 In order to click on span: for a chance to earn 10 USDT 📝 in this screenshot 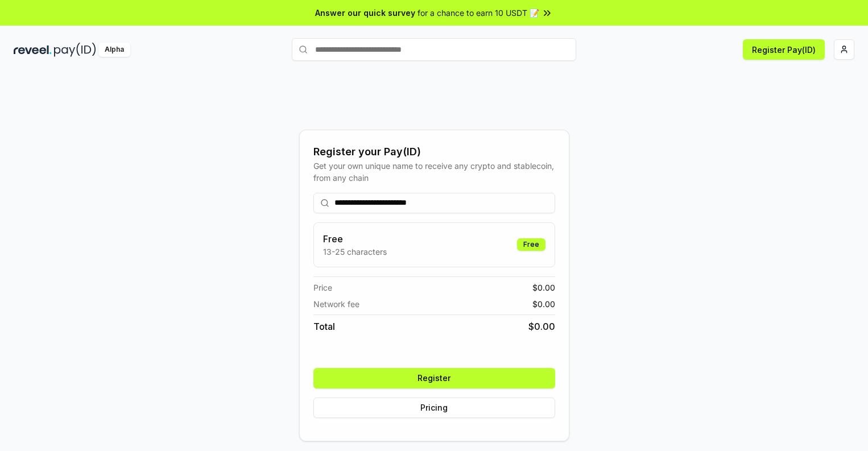, I will do `click(478, 12)`.